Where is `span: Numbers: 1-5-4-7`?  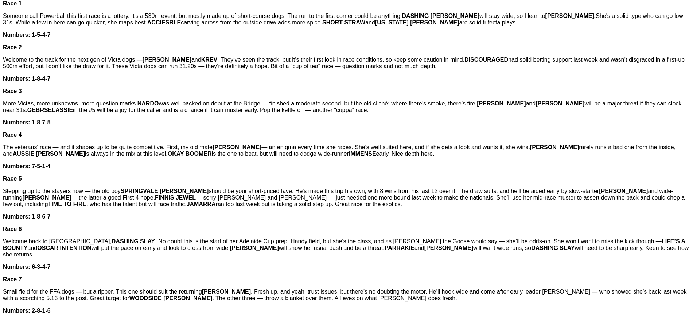
span: Numbers: 1-5-4-7 is located at coordinates (27, 35).